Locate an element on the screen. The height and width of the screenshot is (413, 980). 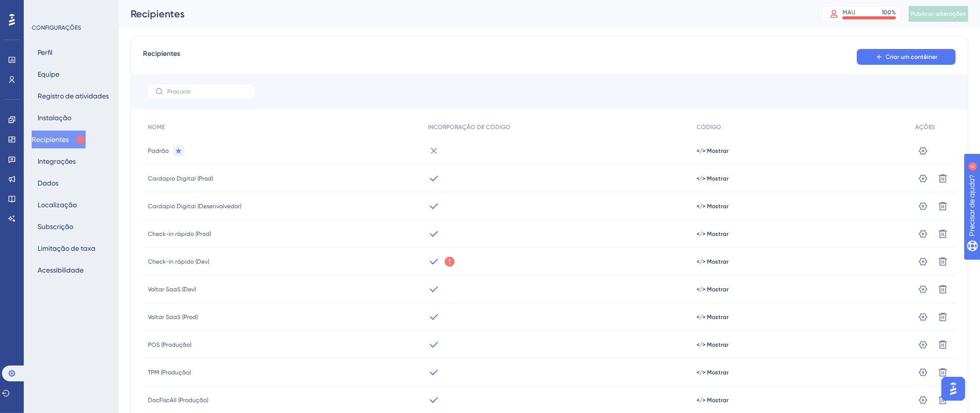
font: Padrão is located at coordinates (159, 151).